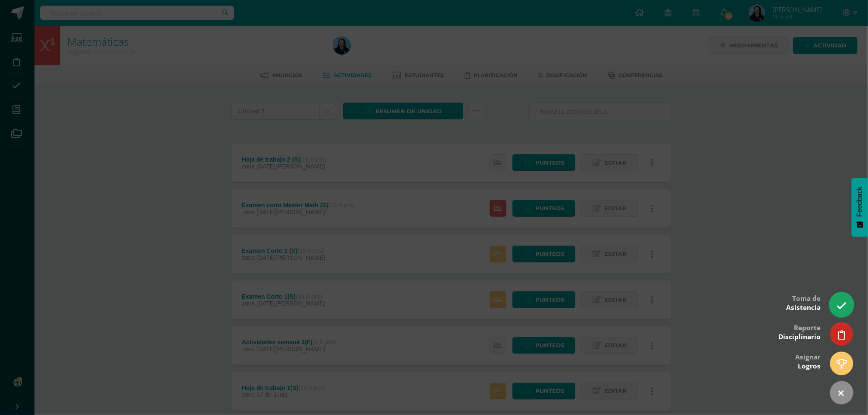 This screenshot has height=415, width=868. Describe the element at coordinates (860, 207) in the screenshot. I see `button: Feedback - Mostrar encuesta` at that location.